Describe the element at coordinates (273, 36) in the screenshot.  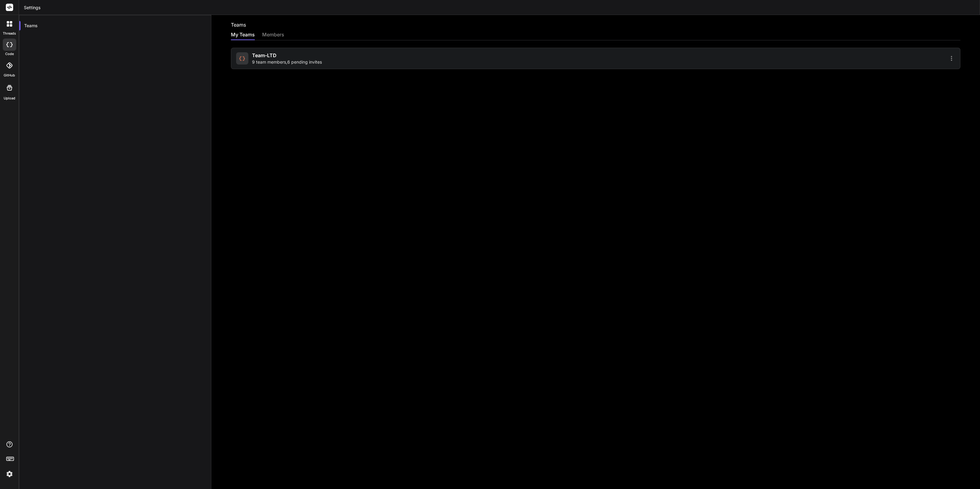
I see `div: members` at that location.